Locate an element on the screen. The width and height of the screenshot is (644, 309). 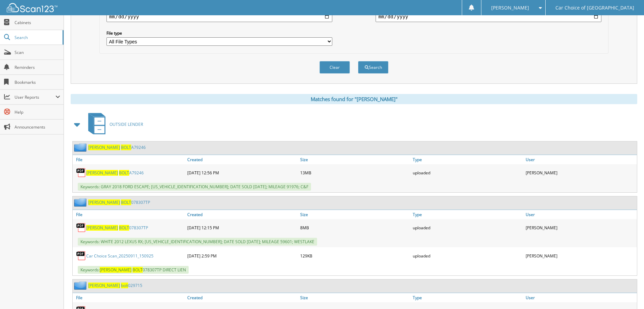
div: Chat Widget is located at coordinates (627, 292).